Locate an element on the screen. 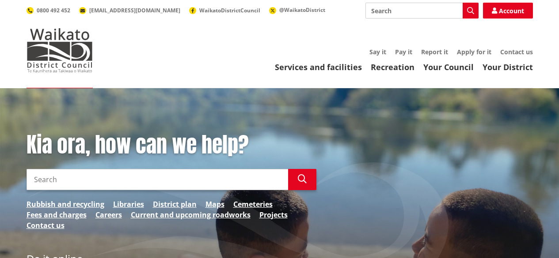  a: WaikatoDistrictCouncil is located at coordinates (224, 10).